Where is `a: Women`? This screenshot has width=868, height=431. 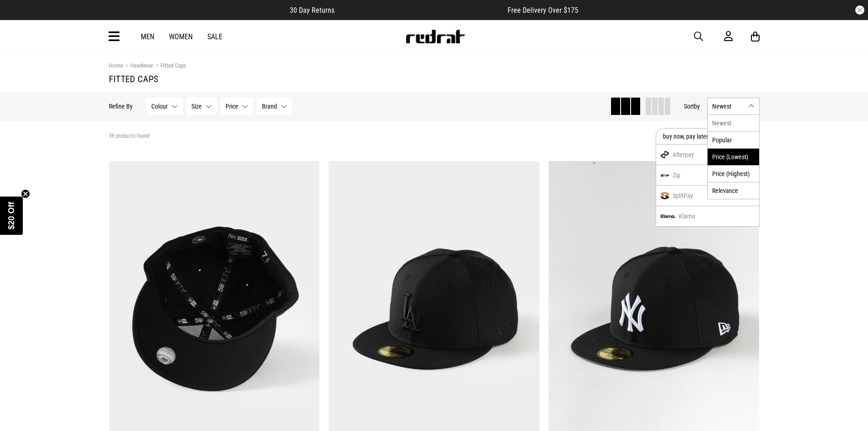
a: Women is located at coordinates (181, 37).